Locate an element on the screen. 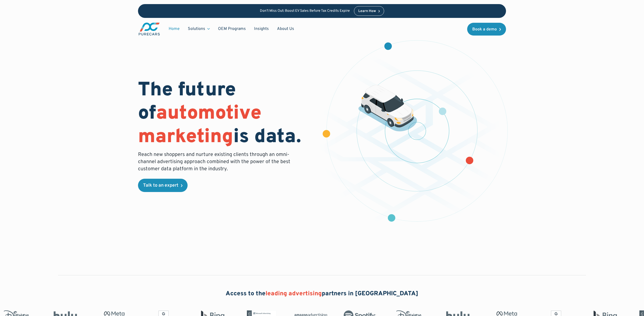 This screenshot has width=644, height=316. img: purecars logo is located at coordinates (149, 29).